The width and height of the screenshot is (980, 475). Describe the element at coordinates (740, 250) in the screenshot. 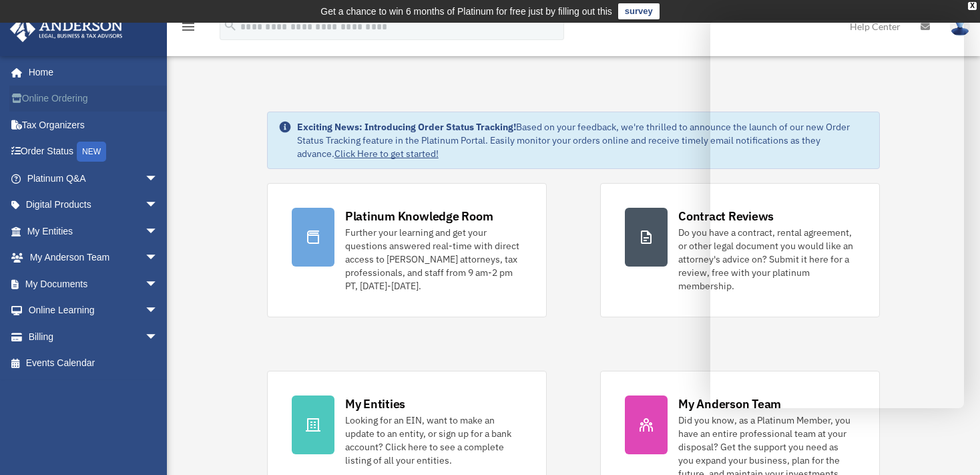

I see `a: Contract Reviews Do you have a contract, rental agreement, or other legal document you would like...` at that location.